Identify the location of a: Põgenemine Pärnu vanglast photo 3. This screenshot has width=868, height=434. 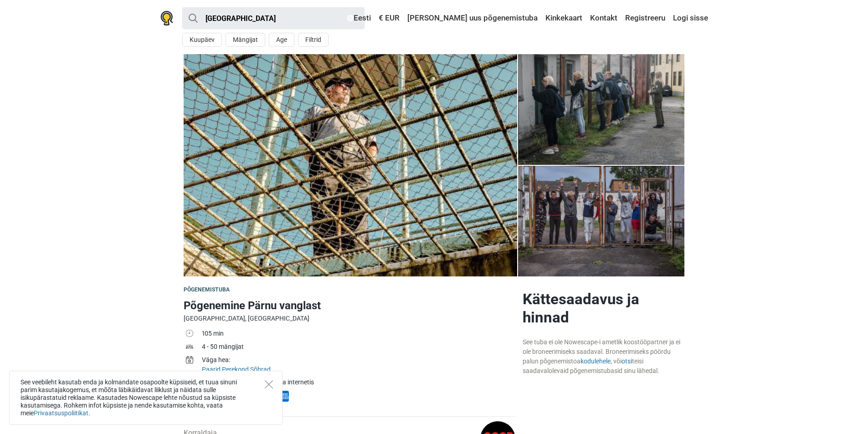
(601, 109).